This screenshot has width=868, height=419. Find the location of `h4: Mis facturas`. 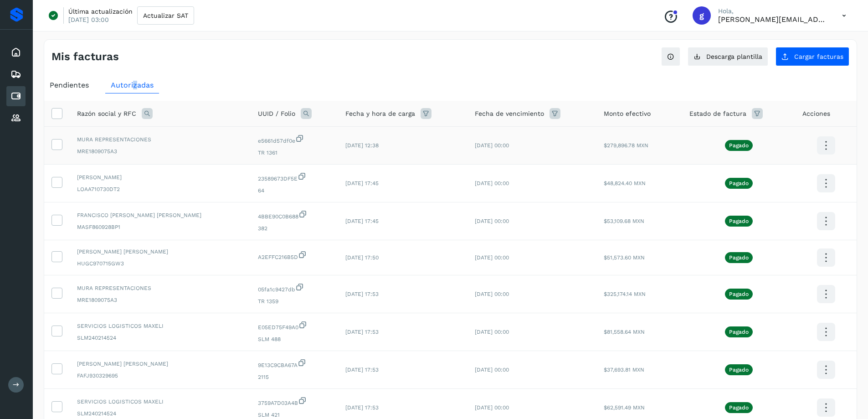

h4: Mis facturas is located at coordinates (85, 56).